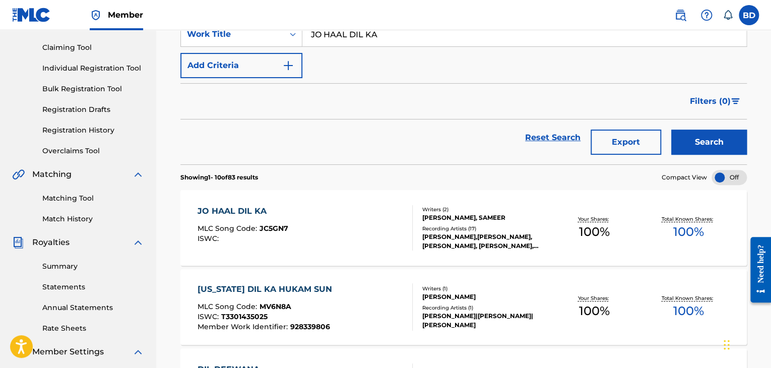 The height and width of the screenshot is (368, 771). What do you see at coordinates (485, 288) in the screenshot?
I see `div: Writers ( 1 )` at bounding box center [485, 288].